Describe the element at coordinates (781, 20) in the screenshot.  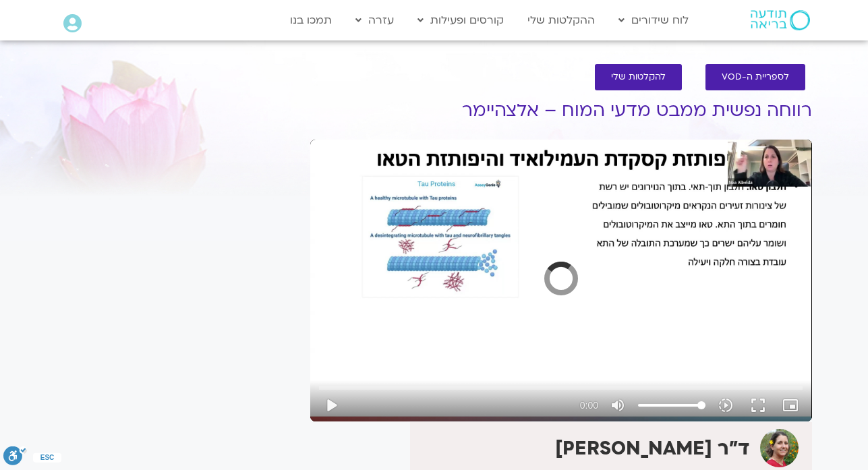
I see `img: תודעה בריאה` at that location.